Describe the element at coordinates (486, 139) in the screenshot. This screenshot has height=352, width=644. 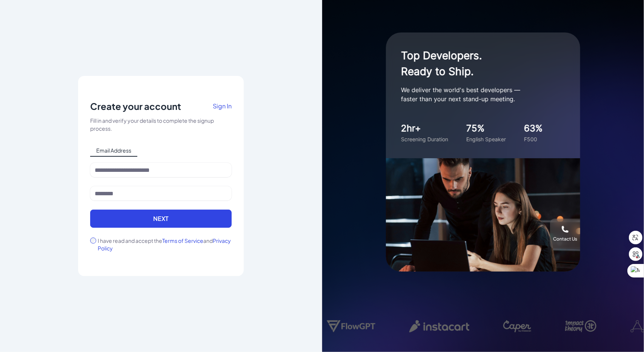
I see `div: English Speaker` at that location.